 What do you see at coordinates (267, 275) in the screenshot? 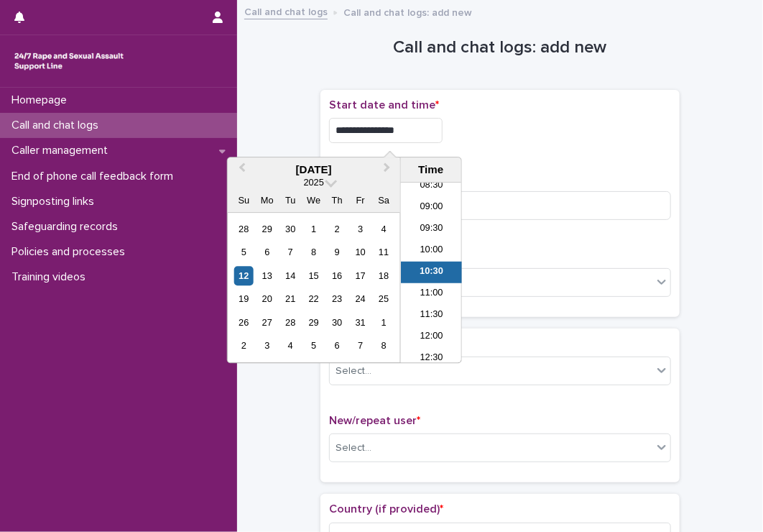
I see `div: Choose Monday, October 13th, 2025` at bounding box center [267, 275].